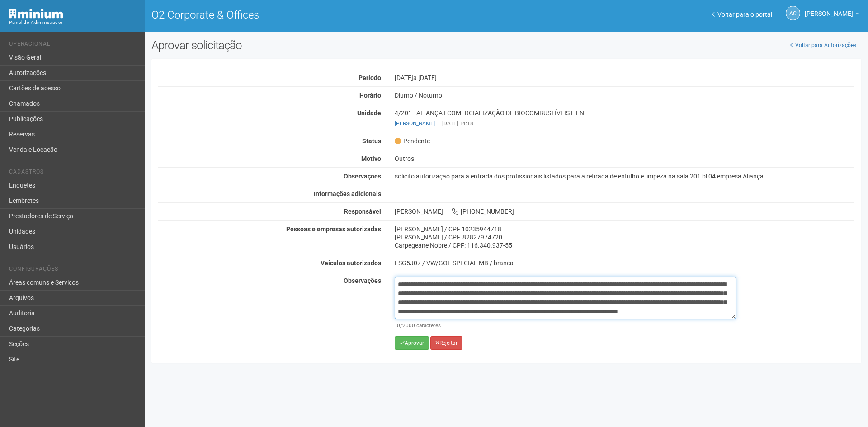 The height and width of the screenshot is (427, 868). I want to click on a: AC, so click(793, 13).